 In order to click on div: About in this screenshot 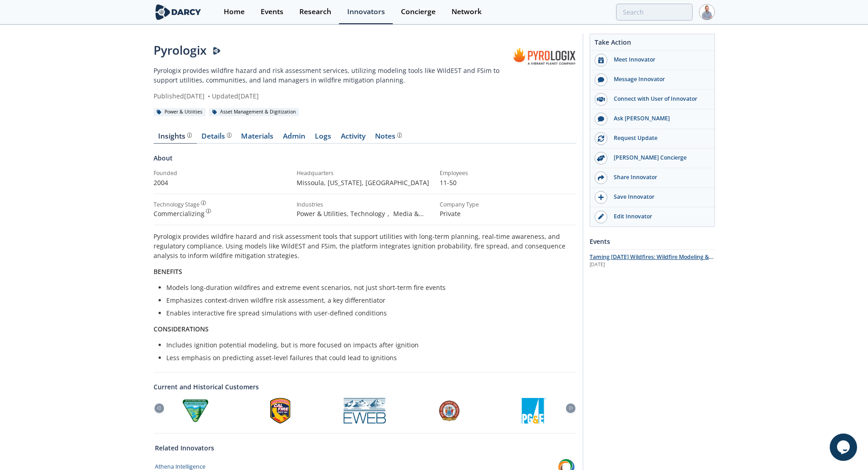, I will do `click(365, 161)`.